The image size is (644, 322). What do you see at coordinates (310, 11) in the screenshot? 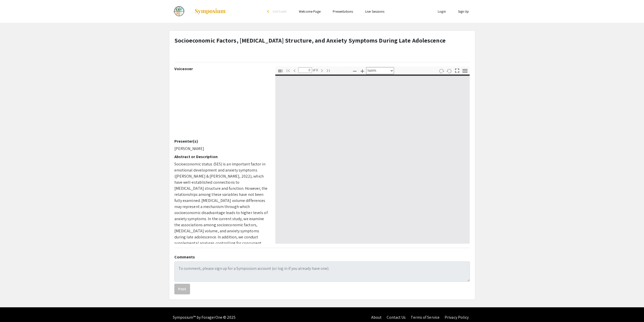
I see `a: Welcome Page` at bounding box center [310, 11].